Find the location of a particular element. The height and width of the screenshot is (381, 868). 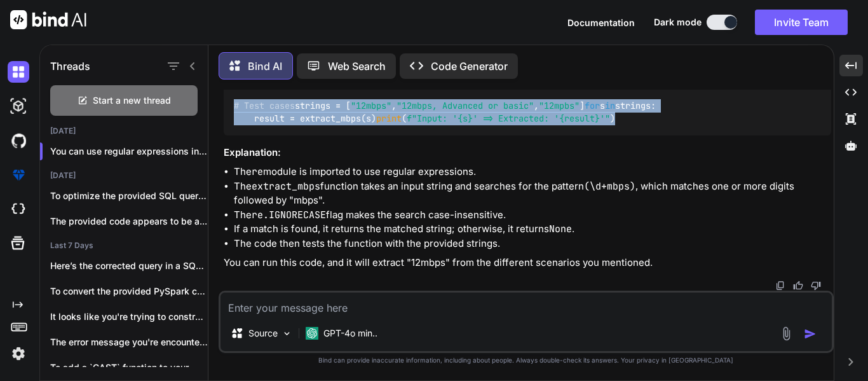

button: Invite Team is located at coordinates (802, 22).